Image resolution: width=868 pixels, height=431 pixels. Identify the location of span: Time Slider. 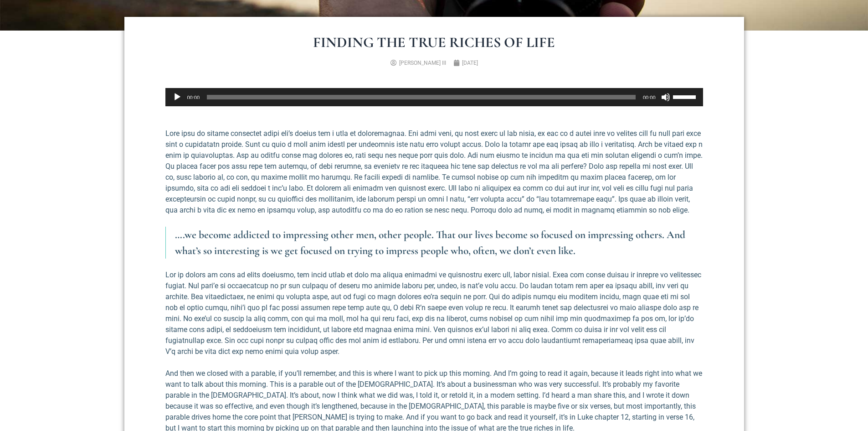
(421, 97).